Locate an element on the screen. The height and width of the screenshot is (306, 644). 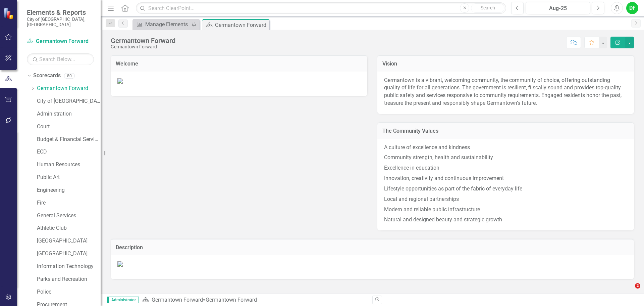
input: Search ClearPoint... is located at coordinates (321, 8).